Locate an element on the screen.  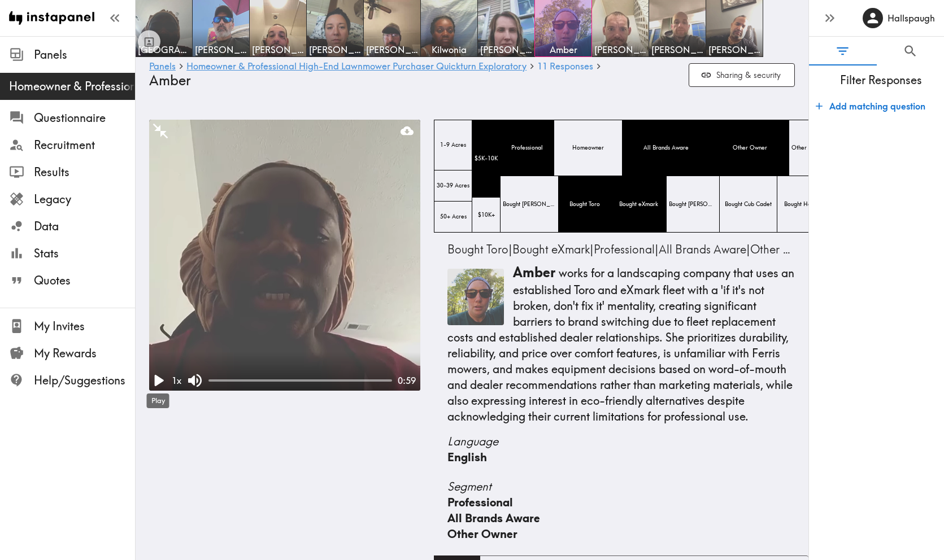
h6: Hallspaugh is located at coordinates (911, 18).